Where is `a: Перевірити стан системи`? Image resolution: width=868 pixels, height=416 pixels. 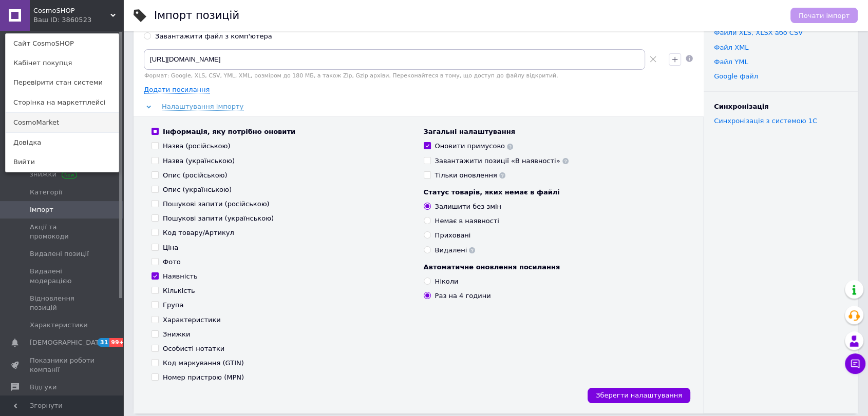 a: Перевірити стан системи is located at coordinates (62, 82).